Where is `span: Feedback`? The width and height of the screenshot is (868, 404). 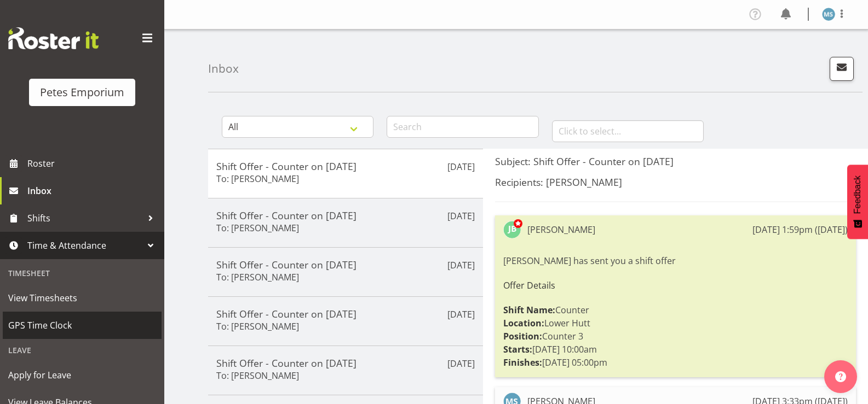
span: Feedback is located at coordinates (858, 195).